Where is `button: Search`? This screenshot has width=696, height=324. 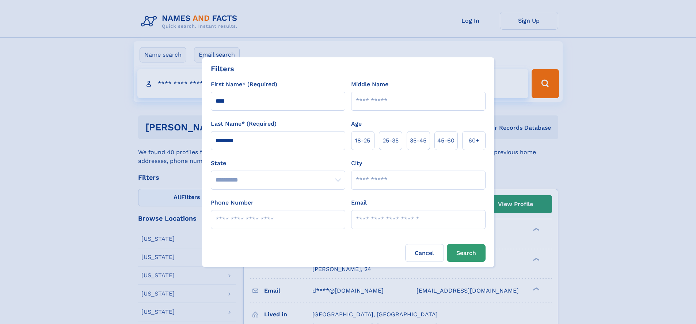
button: Search is located at coordinates (466, 253).